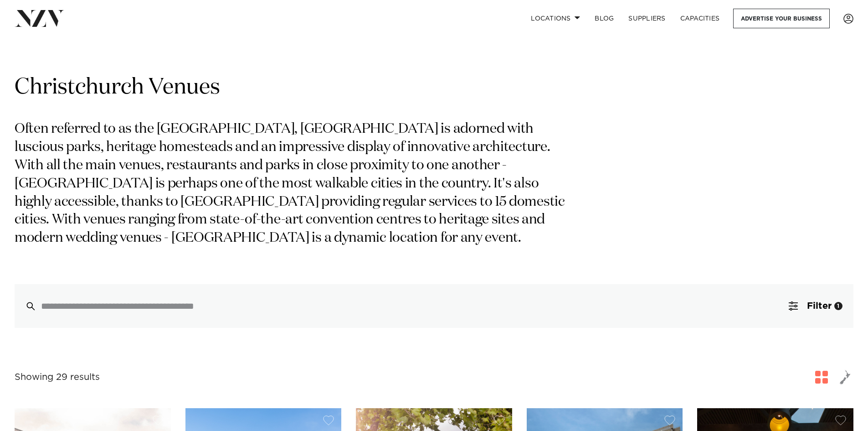 The width and height of the screenshot is (868, 431). What do you see at coordinates (57, 377) in the screenshot?
I see `div: Showing 29 results` at bounding box center [57, 377].